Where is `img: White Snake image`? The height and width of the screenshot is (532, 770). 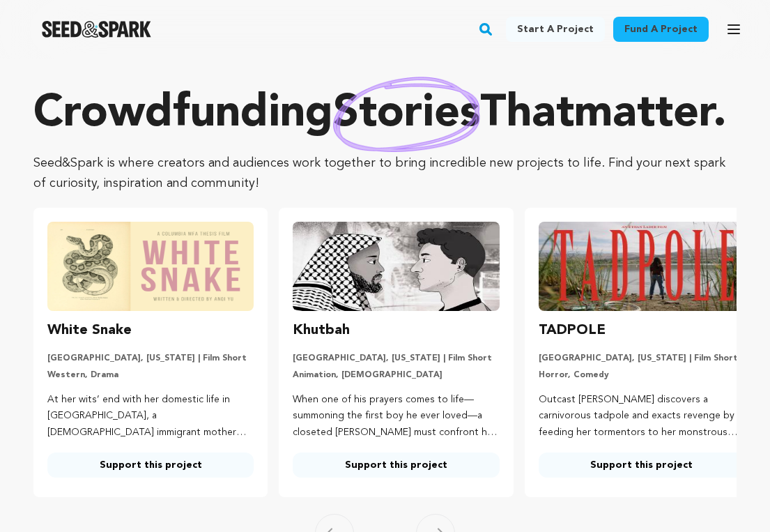 img: White Snake image is located at coordinates (151, 266).